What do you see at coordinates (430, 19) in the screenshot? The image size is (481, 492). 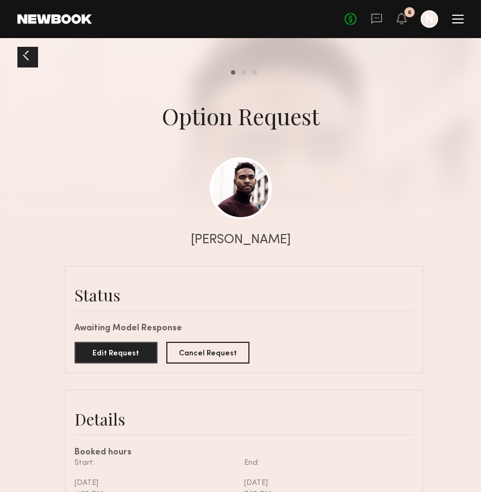 I see `a: N` at bounding box center [430, 19].